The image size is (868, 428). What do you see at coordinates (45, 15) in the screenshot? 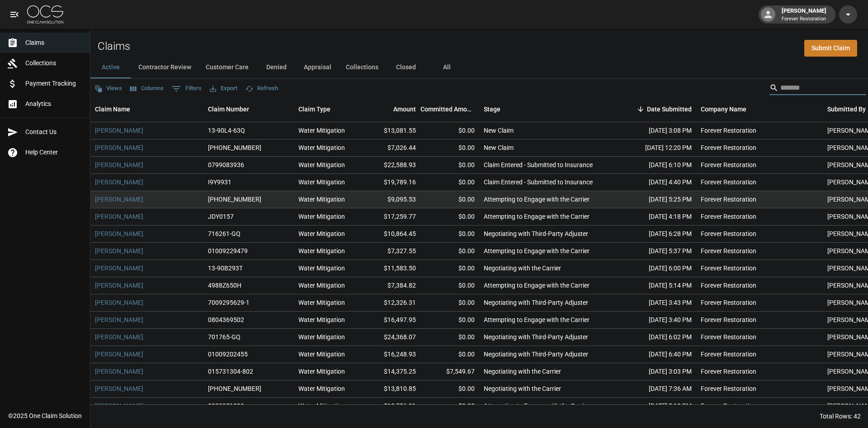
I see `img: ocs-logo-white-transparent.png` at bounding box center [45, 15].